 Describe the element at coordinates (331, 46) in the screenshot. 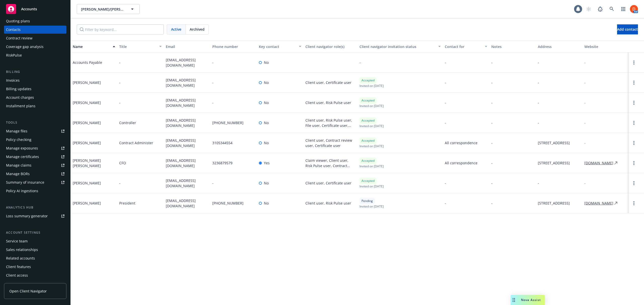

I see `button: Client navigator role(s)` at that location.